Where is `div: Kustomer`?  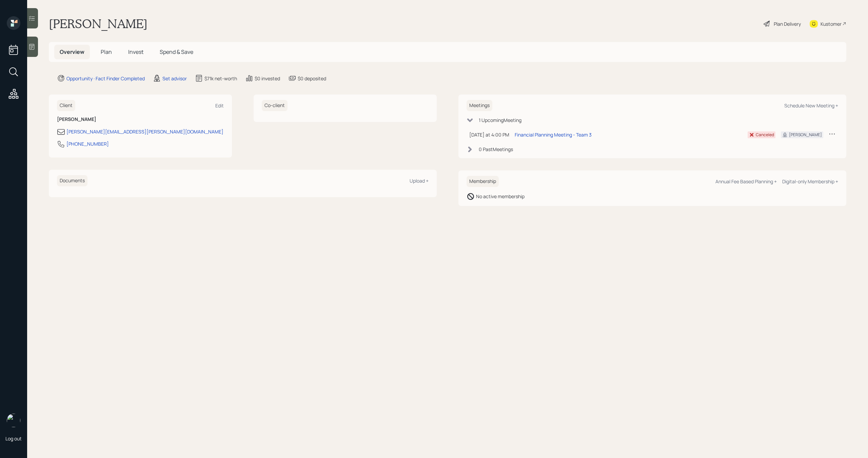 div: Kustomer is located at coordinates (831, 24).